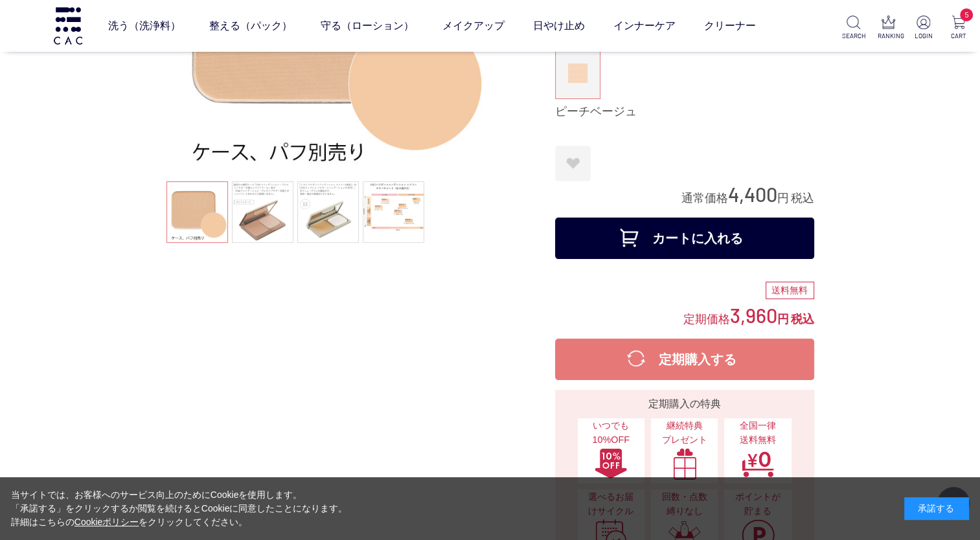 Image resolution: width=980 pixels, height=540 pixels. Describe the element at coordinates (644, 26) in the screenshot. I see `a: インナーケア` at that location.